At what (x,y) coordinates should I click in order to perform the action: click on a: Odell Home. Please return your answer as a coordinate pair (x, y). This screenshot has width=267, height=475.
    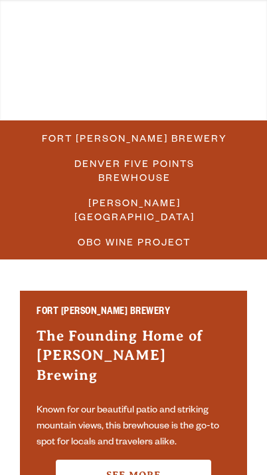
    Looking at the image, I should click on (30, 25).